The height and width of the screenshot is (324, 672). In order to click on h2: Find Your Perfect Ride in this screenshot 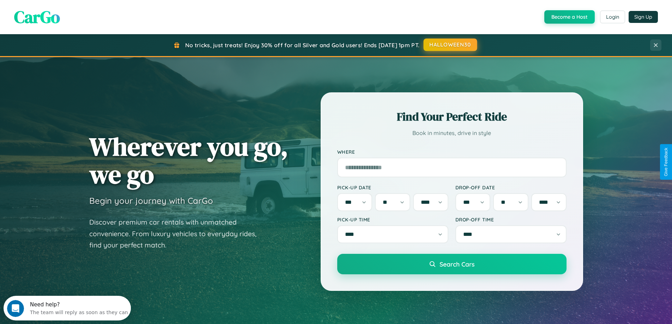, I will do `click(452, 117)`.